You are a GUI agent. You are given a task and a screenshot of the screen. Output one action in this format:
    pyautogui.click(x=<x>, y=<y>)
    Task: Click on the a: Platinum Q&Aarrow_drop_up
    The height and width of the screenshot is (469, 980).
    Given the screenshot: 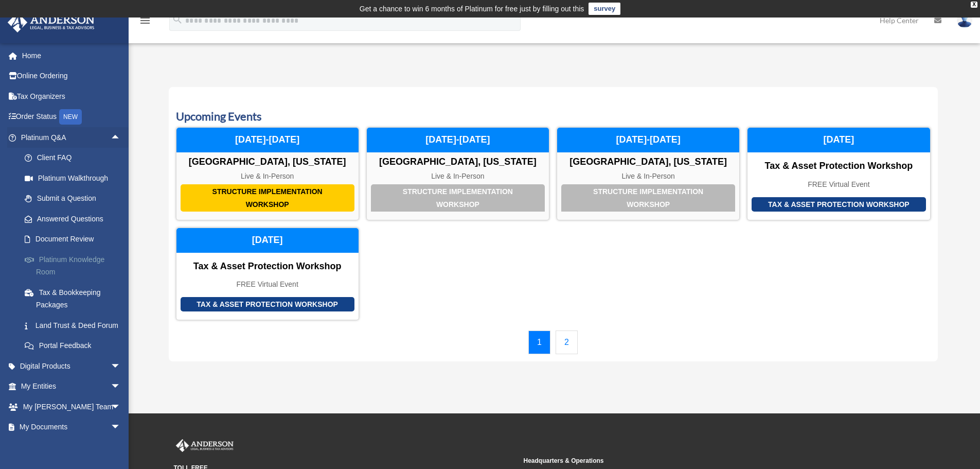 What is the action you would take?
    pyautogui.click(x=71, y=137)
    